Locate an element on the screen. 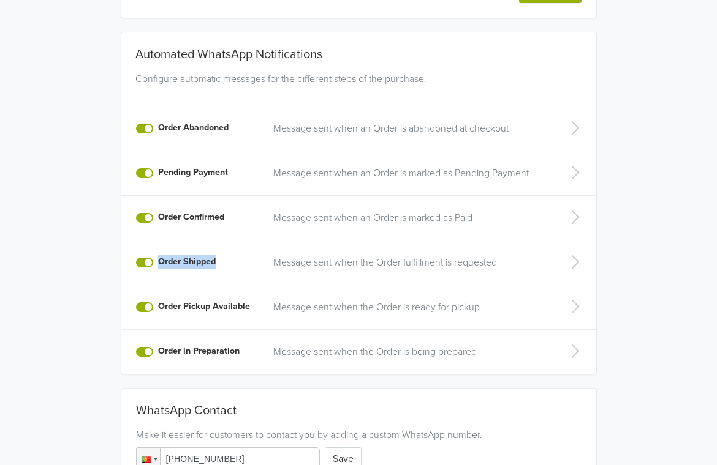  p: Message sent when an Order is marked as Paid is located at coordinates (410, 218).